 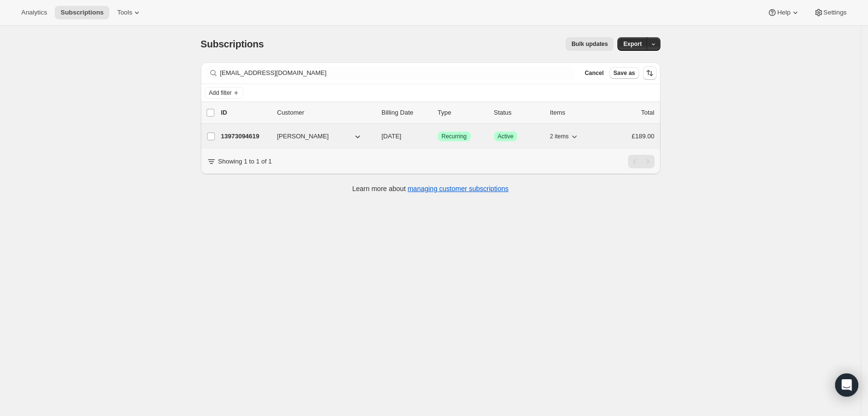 What do you see at coordinates (650, 73) in the screenshot?
I see `button: Sort the results` at bounding box center [650, 73].